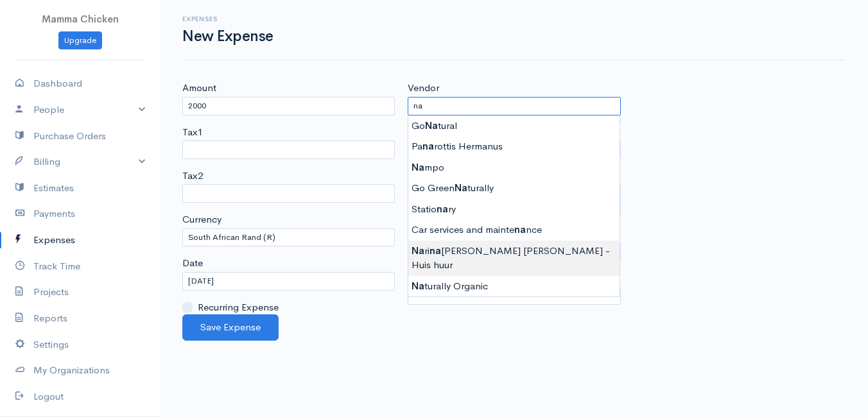  What do you see at coordinates (80, 18) in the screenshot?
I see `span: Mamma Chicken` at bounding box center [80, 18].